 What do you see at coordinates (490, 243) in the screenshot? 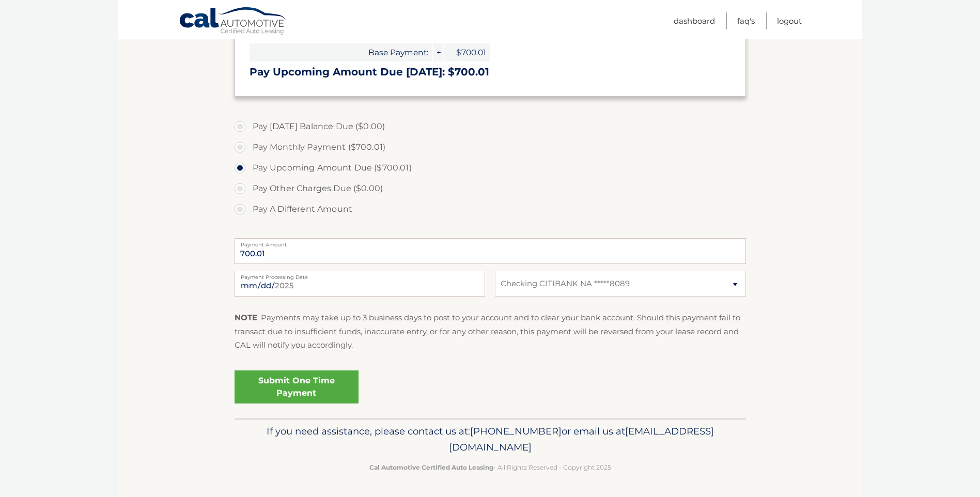
I see `label: Payment Amount` at bounding box center [490, 243].